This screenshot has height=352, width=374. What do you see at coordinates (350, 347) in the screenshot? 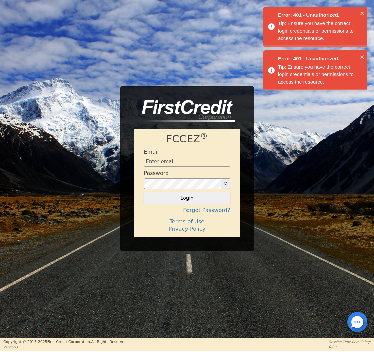
I see `p: 0:00` at bounding box center [350, 347].